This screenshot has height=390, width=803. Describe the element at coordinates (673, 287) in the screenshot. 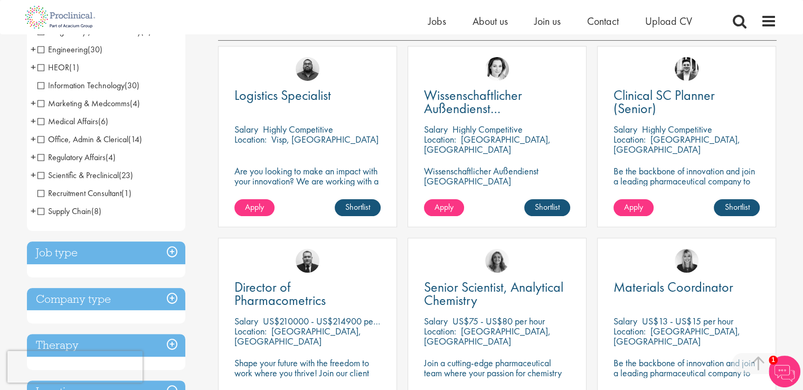

I see `span: Materials Coordinator` at that location.